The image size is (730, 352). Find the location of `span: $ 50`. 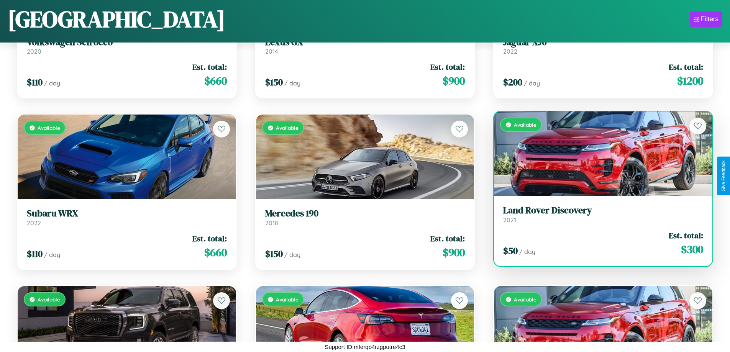

span: $ 50 is located at coordinates (510, 251).